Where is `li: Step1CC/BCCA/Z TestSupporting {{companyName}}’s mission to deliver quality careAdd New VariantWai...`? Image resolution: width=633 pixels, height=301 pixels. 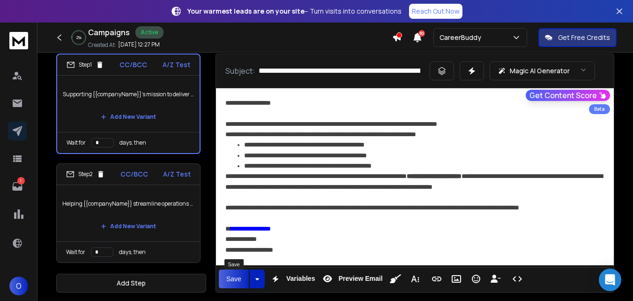 li: Step1CC/BCCA/Z TestSupporting {{companyName}}’s mission to deliver quality careAdd New VariantWai... is located at coordinates (128, 104).